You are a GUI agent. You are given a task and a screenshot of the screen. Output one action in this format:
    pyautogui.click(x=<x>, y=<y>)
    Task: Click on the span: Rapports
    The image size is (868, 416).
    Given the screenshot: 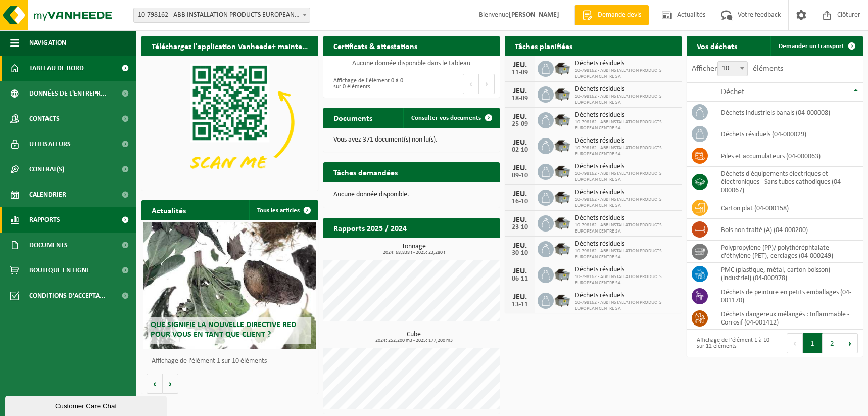 What is the action you would take?
    pyautogui.click(x=44, y=219)
    